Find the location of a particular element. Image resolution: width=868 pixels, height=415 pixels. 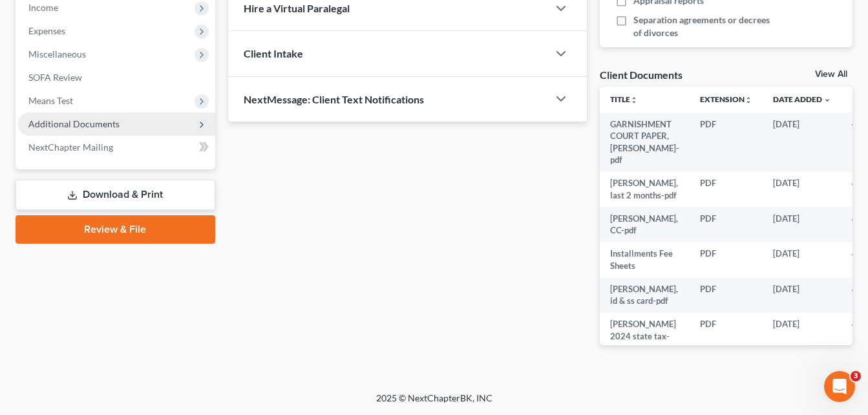

span: Miscellaneous is located at coordinates (57, 54).